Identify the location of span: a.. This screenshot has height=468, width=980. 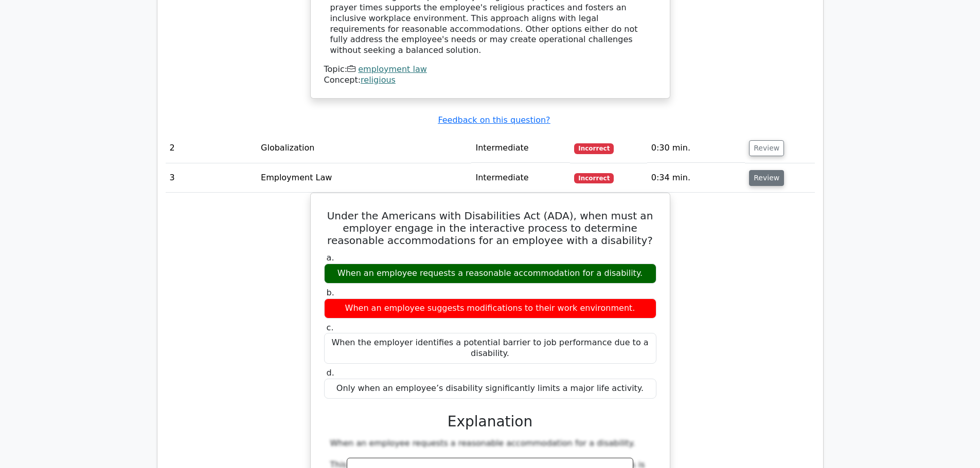
(330, 258).